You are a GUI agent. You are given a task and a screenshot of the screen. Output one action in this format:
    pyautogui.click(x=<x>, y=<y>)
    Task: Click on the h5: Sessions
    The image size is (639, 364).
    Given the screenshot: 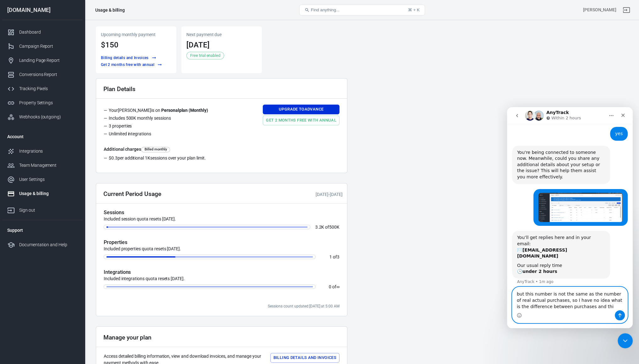 What is the action you would take?
    pyautogui.click(x=222, y=213)
    